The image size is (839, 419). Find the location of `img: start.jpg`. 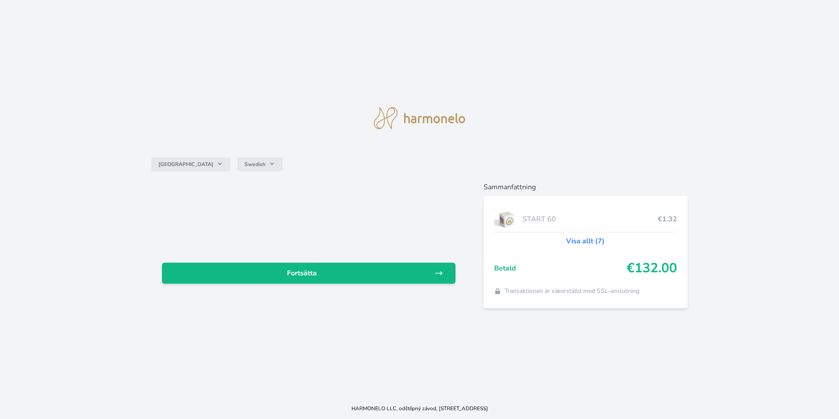

img: start.jpg is located at coordinates (507, 219).